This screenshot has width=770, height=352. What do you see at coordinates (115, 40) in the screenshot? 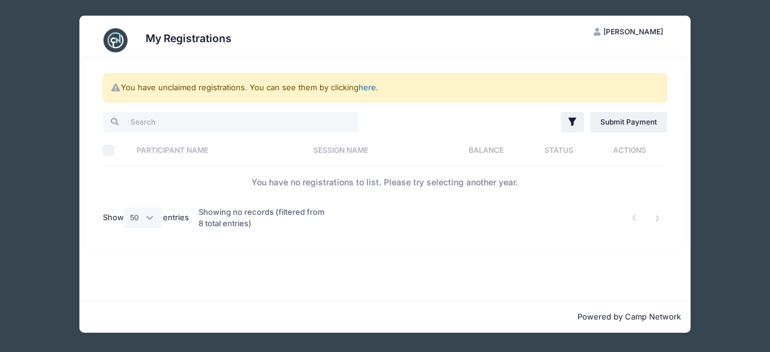
I see `img: CampNetwork` at bounding box center [115, 40].